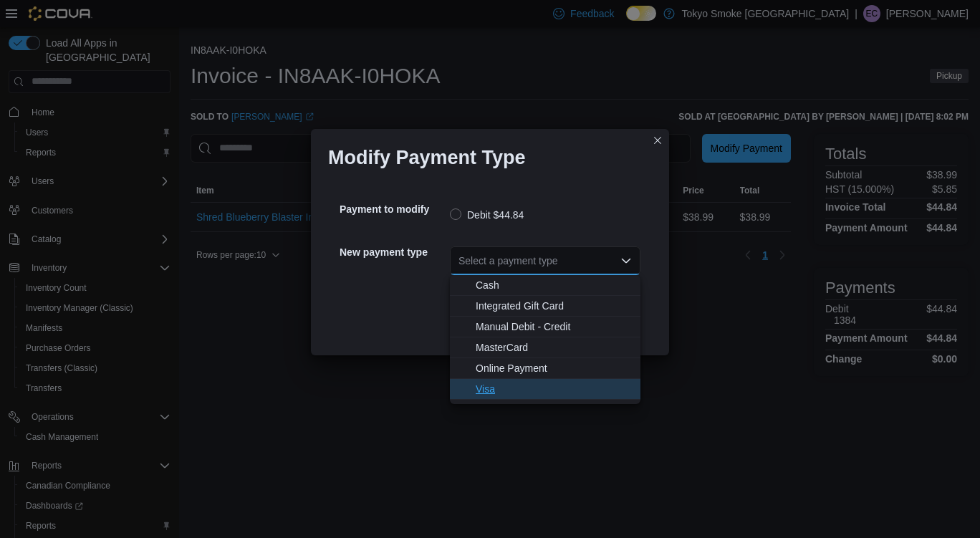 Image resolution: width=980 pixels, height=538 pixels. I want to click on button: MasterCard, so click(545, 347).